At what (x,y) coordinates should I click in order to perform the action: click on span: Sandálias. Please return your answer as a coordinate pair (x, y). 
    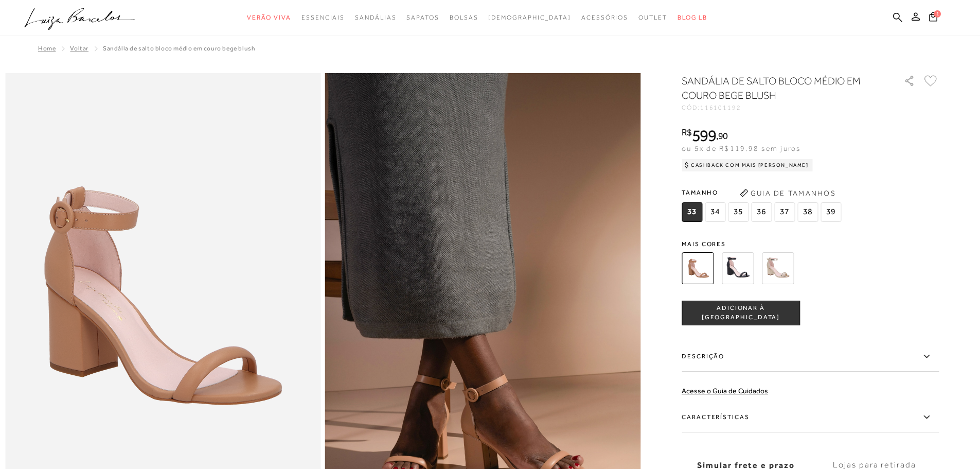
    Looking at the image, I should click on (375, 17).